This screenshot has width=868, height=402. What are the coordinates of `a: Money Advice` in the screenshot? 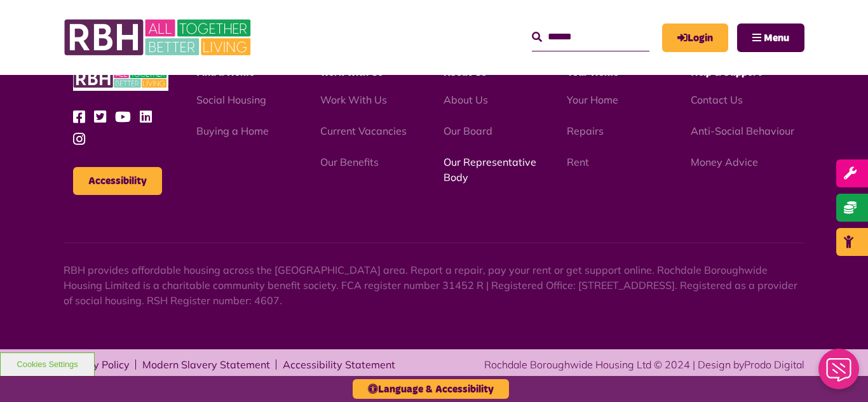 It's located at (724, 162).